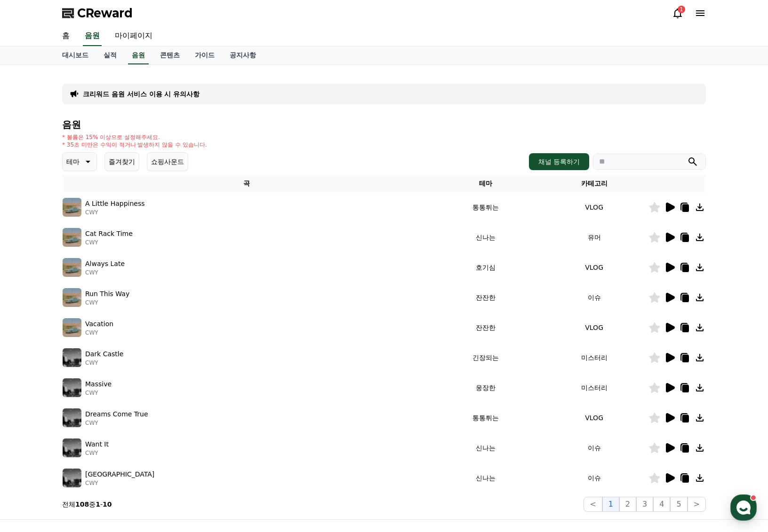  What do you see at coordinates (107, 294) in the screenshot?
I see `p: Run This Way` at bounding box center [107, 294].